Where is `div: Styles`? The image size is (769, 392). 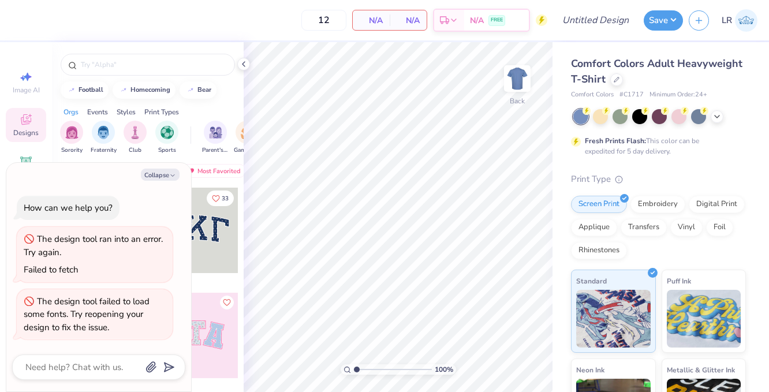
div: Styles is located at coordinates (126, 112).